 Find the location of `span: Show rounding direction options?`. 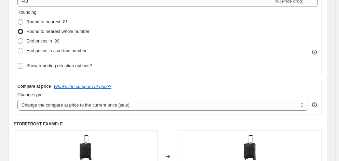

span: Show rounding direction options? is located at coordinates (59, 65).